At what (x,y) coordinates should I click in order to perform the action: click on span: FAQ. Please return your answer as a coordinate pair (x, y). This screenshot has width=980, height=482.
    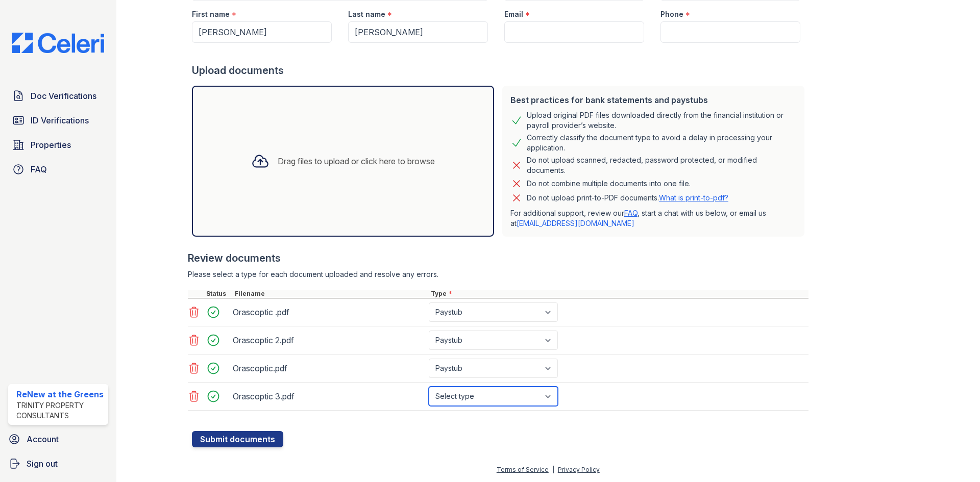
    Looking at the image, I should click on (38, 169).